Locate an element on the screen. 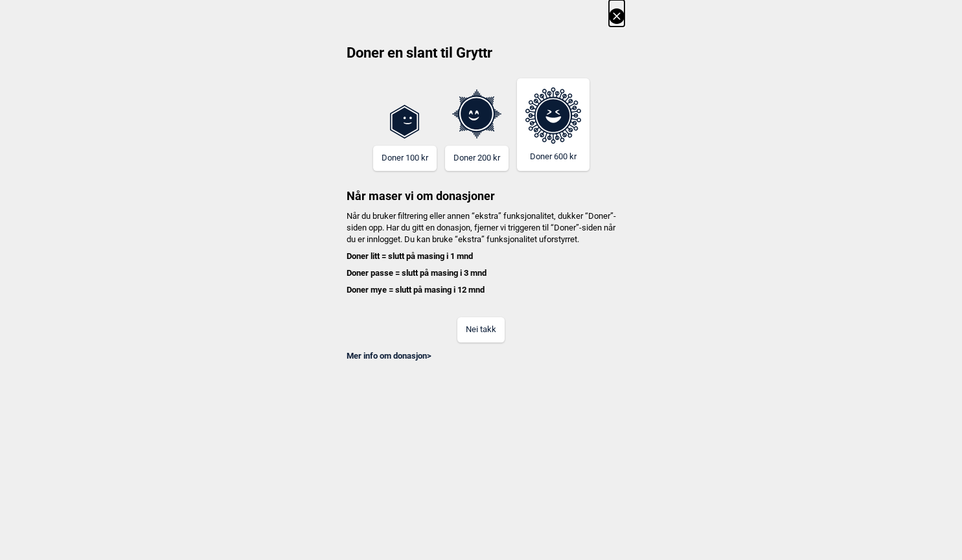  h3: Når maser vi om donasjoner is located at coordinates (481, 187).